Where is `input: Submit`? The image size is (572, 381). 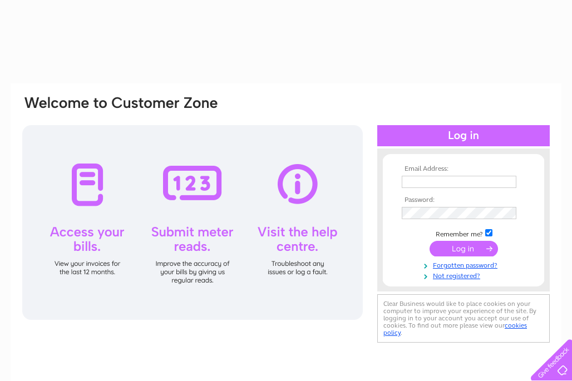
input: Submit is located at coordinates (463, 249).